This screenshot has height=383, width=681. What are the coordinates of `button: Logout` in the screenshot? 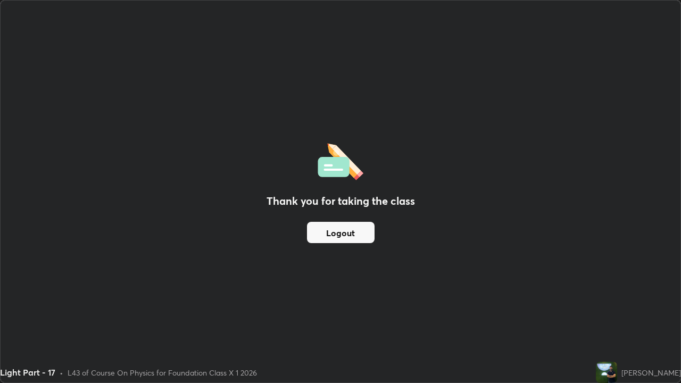 It's located at (340, 232).